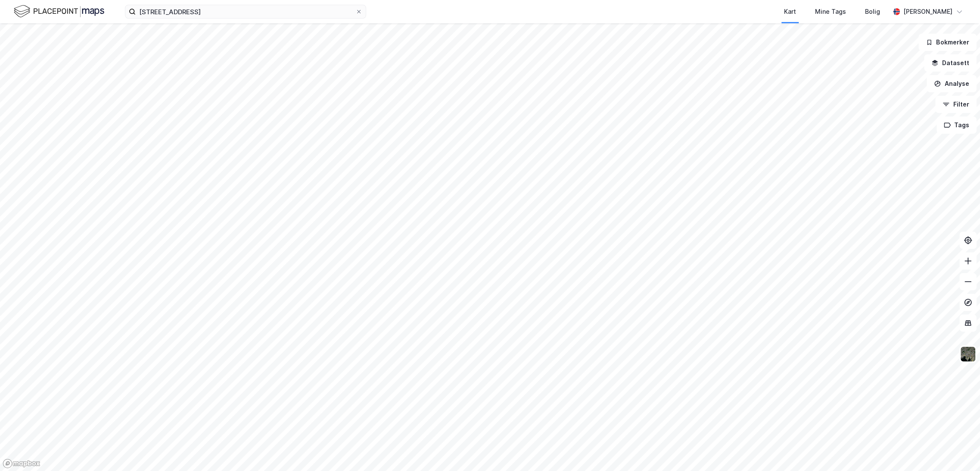 This screenshot has width=980, height=471. I want to click on a: Mapbox homepage, so click(22, 463).